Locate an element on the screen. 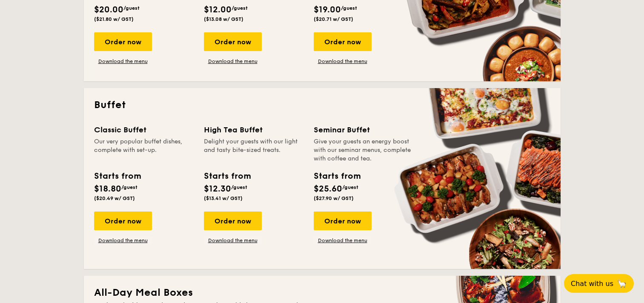  span: ($20.49 w/ GST) is located at coordinates (115, 198).